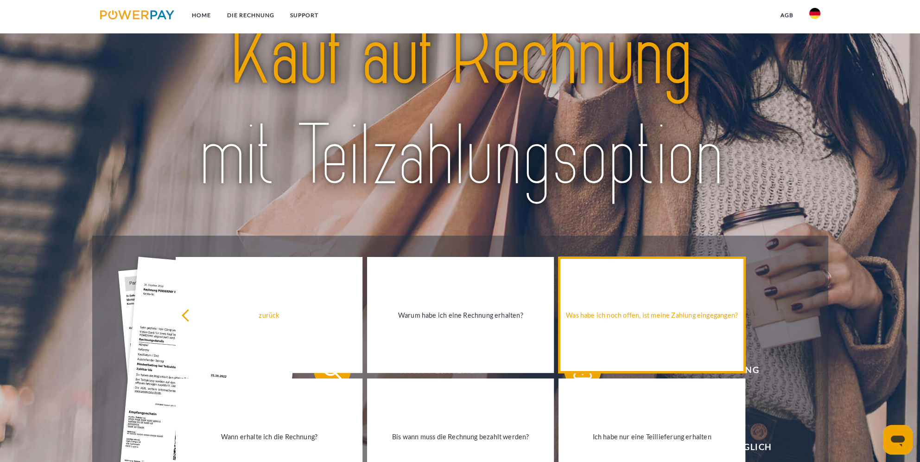 The width and height of the screenshot is (920, 462). I want to click on a: DIE RECHNUNG, so click(250, 15).